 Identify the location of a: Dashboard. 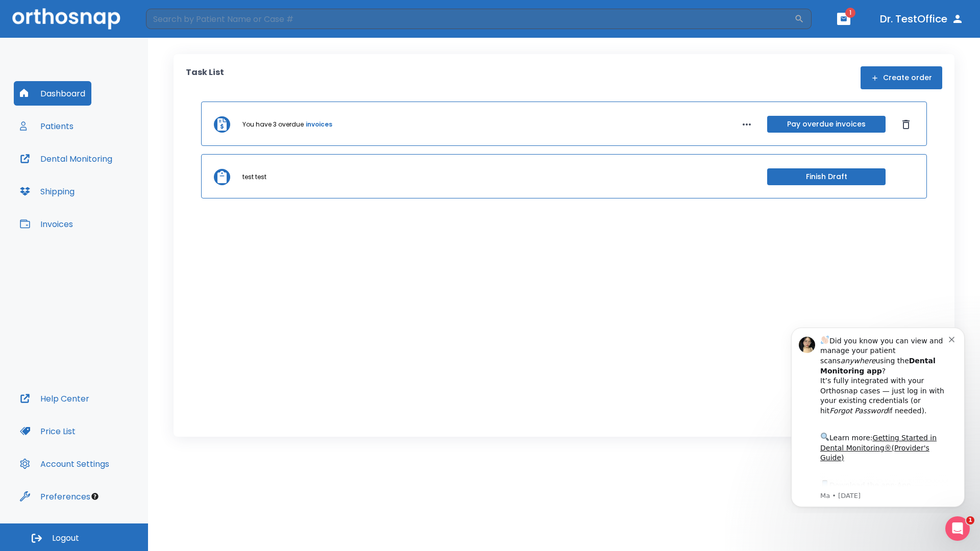
(53, 93).